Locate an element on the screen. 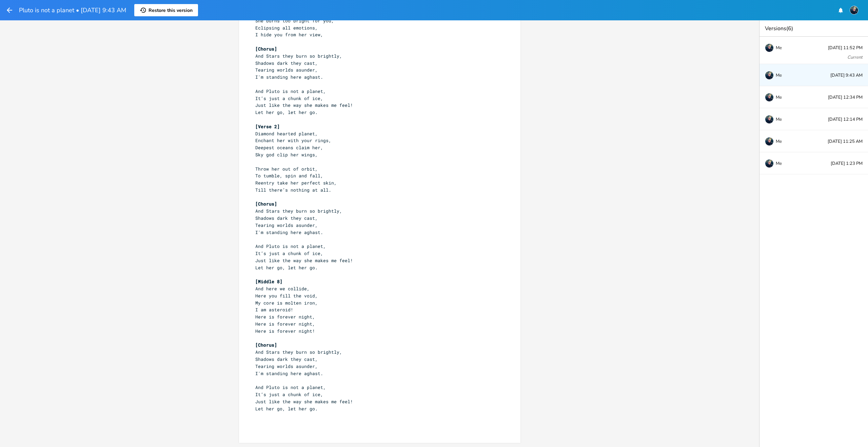 The image size is (868, 447). div: Current is located at coordinates (854, 57).